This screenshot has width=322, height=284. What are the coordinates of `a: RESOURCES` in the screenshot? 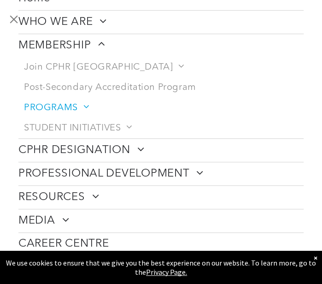 It's located at (161, 197).